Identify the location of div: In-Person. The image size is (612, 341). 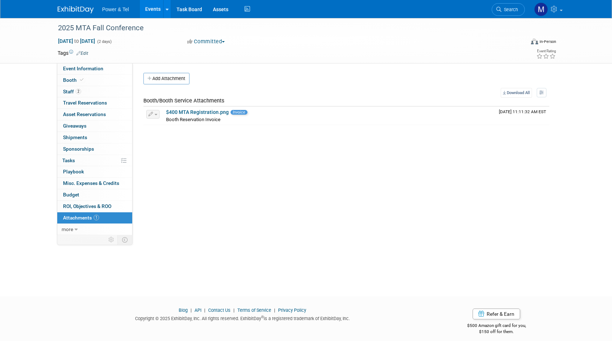
(548, 41).